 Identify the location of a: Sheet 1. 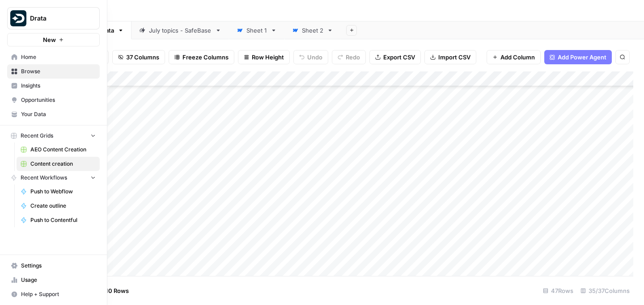
(256, 30).